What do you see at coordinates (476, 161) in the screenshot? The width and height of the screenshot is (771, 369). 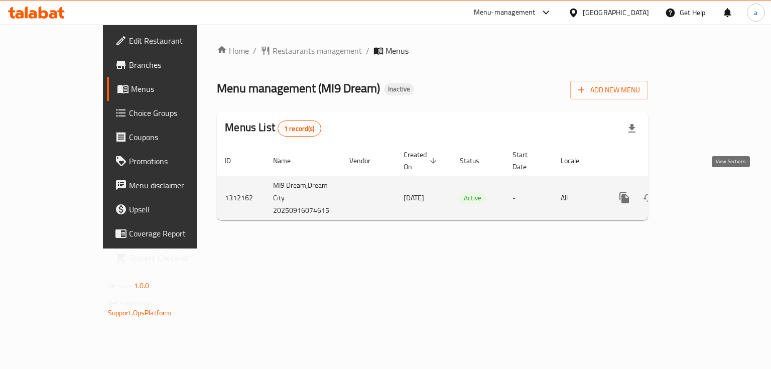 I see `span: Status` at bounding box center [476, 161].